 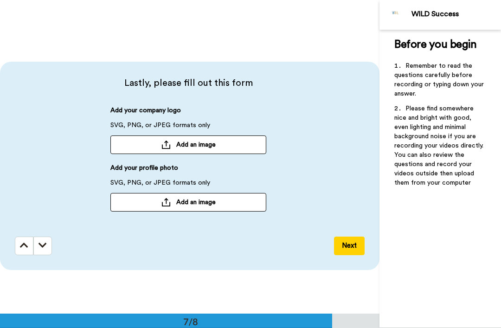 What do you see at coordinates (440, 80) in the screenshot?
I see `span: Remember to read the questions carefully before recording or typing down your answer.` at bounding box center [440, 80].